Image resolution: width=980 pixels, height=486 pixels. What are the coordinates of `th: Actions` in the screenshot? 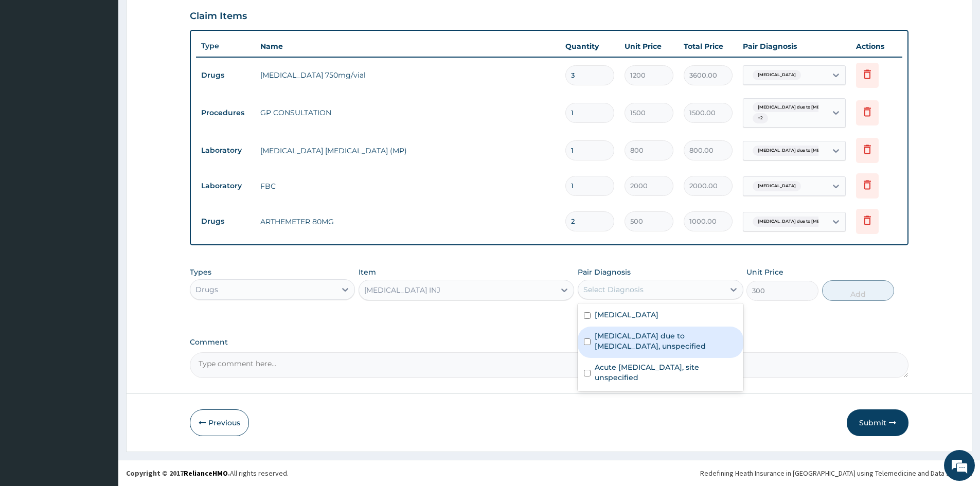 It's located at (877, 46).